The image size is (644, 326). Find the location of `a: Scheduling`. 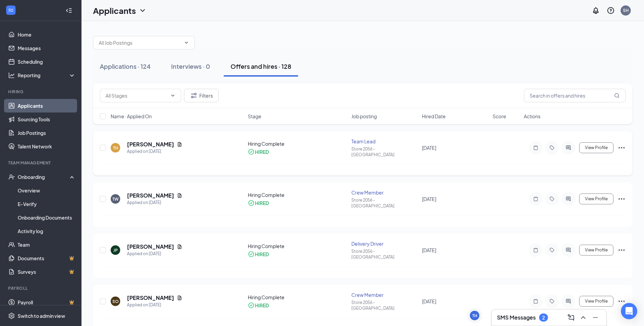

a: Scheduling is located at coordinates (46, 62).